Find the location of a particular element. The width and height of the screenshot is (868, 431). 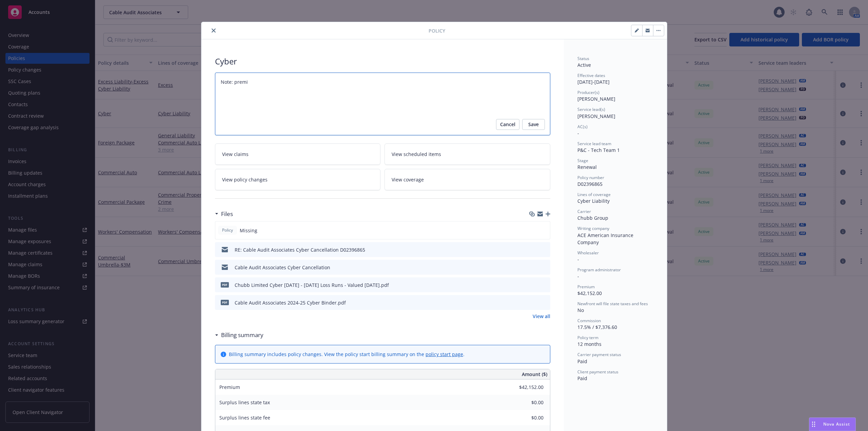

a: View policy changes is located at coordinates (298, 179).